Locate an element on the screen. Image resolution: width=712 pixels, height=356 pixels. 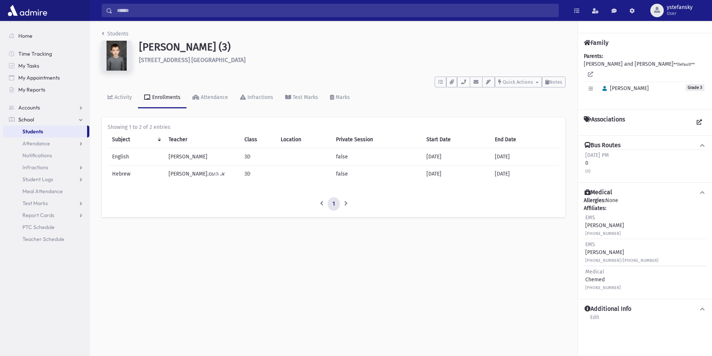
a: View all Associations is located at coordinates (699, 123).